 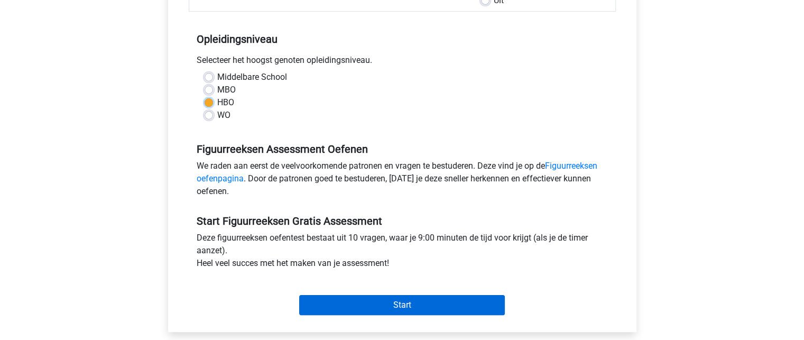 I want to click on label: HBO, so click(x=226, y=102).